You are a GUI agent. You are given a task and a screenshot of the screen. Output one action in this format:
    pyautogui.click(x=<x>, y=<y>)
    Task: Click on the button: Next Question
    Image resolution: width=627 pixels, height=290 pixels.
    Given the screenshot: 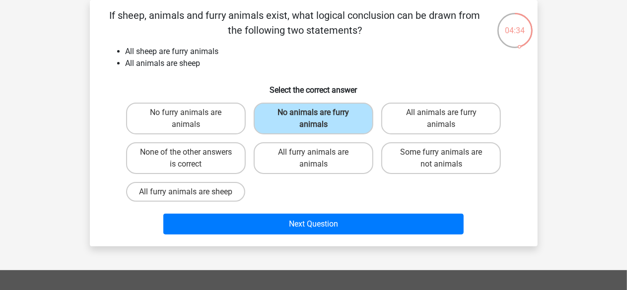 What is the action you would take?
    pyautogui.click(x=313, y=224)
    